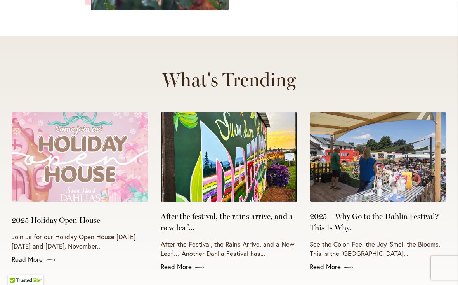  What do you see at coordinates (229, 157) in the screenshot?
I see `img: SID Mural` at bounding box center [229, 157].